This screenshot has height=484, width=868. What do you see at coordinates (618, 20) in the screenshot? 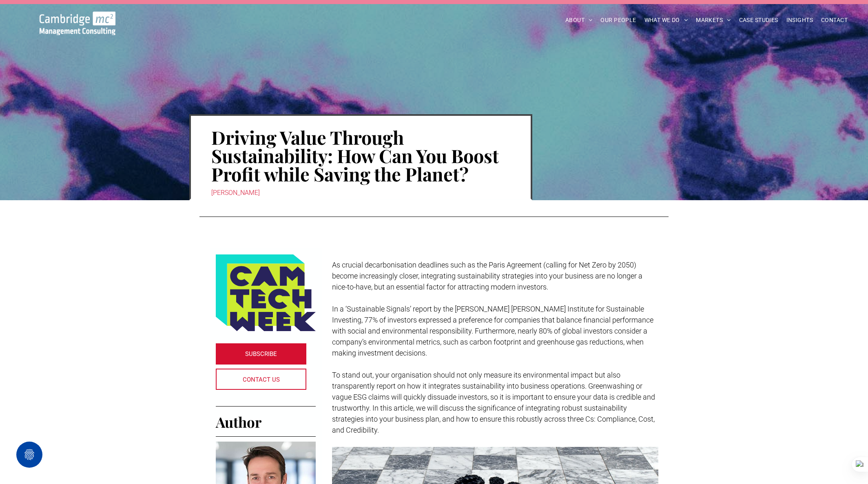
I see `a: OUR PEOPLE` at bounding box center [618, 20].